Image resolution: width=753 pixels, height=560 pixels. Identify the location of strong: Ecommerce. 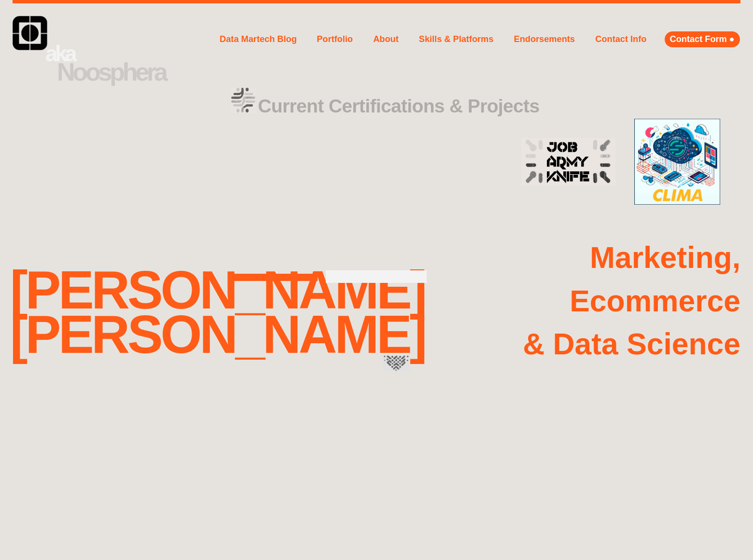
(655, 300).